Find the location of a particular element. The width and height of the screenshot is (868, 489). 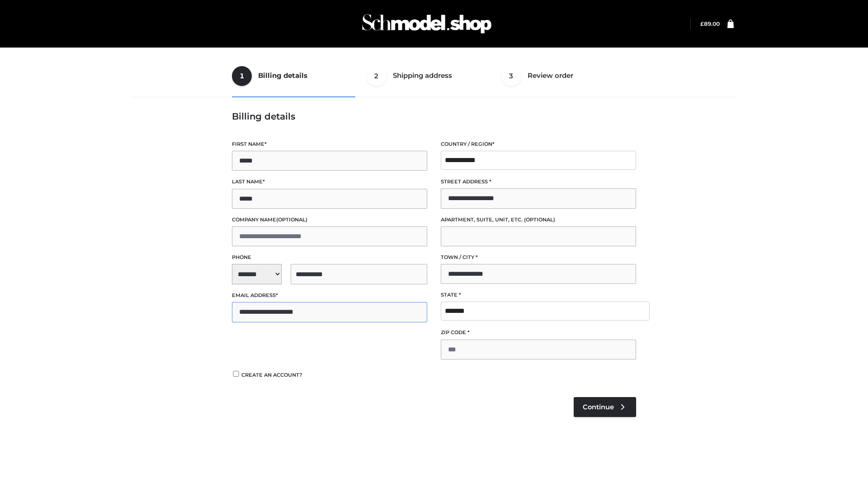

bdi: 89.00 is located at coordinates (710, 24).